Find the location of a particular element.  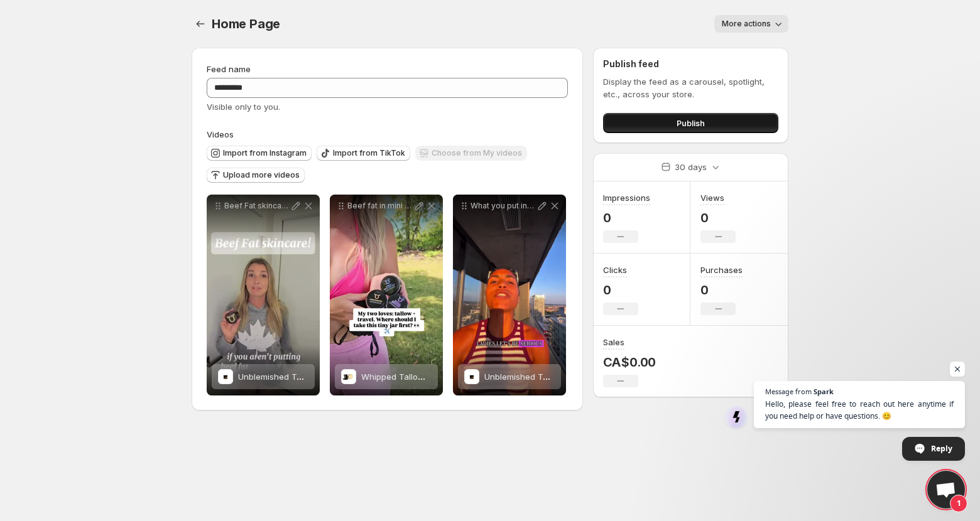

h2: Publish feed is located at coordinates (690, 64).